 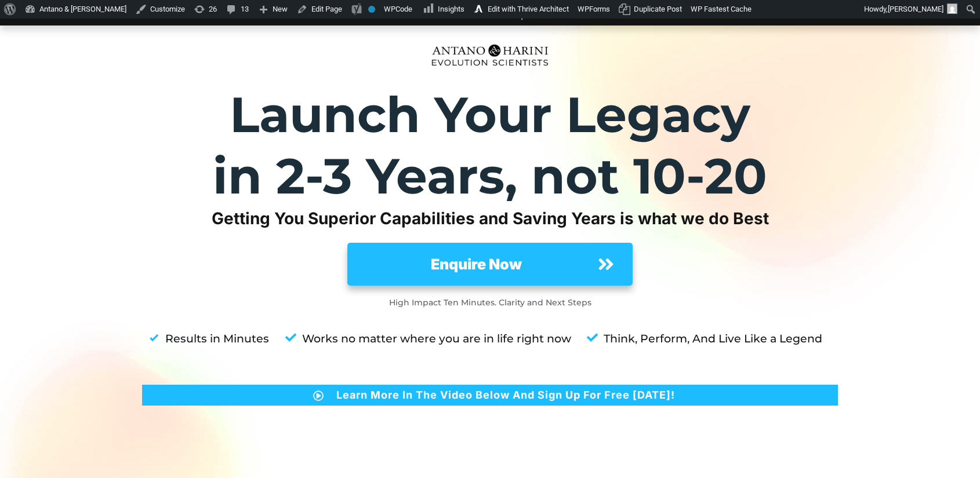 I want to click on strong: Launch Your Legacy, so click(x=490, y=114).